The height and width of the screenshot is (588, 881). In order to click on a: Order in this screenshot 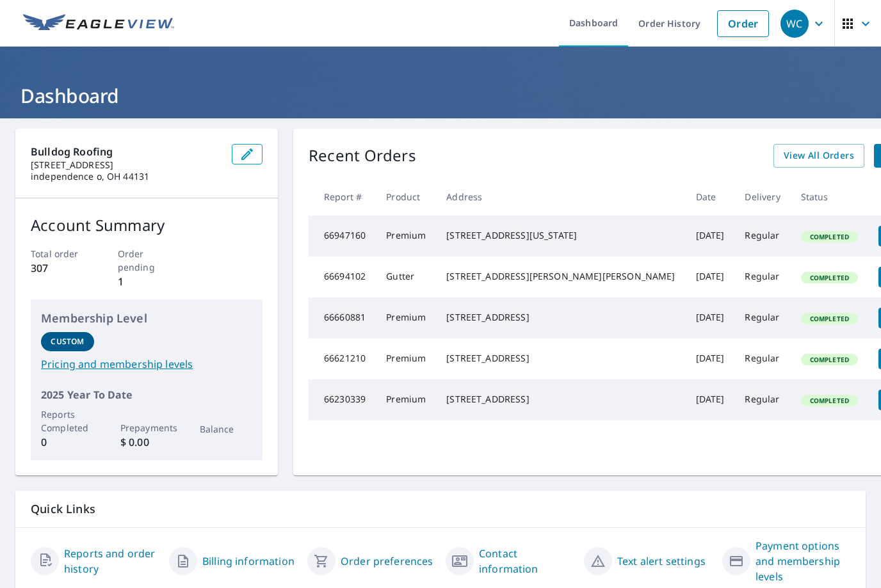, I will do `click(743, 24)`.